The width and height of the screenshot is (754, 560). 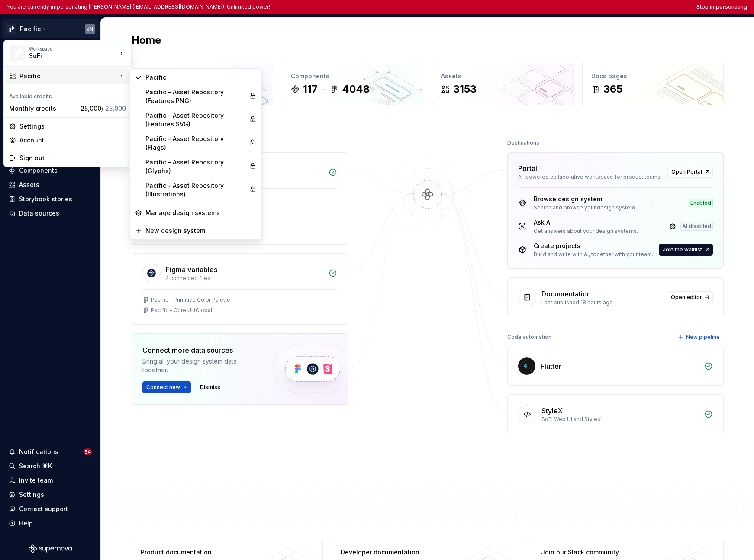 What do you see at coordinates (196, 166) in the screenshot?
I see `div: Pacific - Asset Repository (Glyphs)` at bounding box center [196, 166].